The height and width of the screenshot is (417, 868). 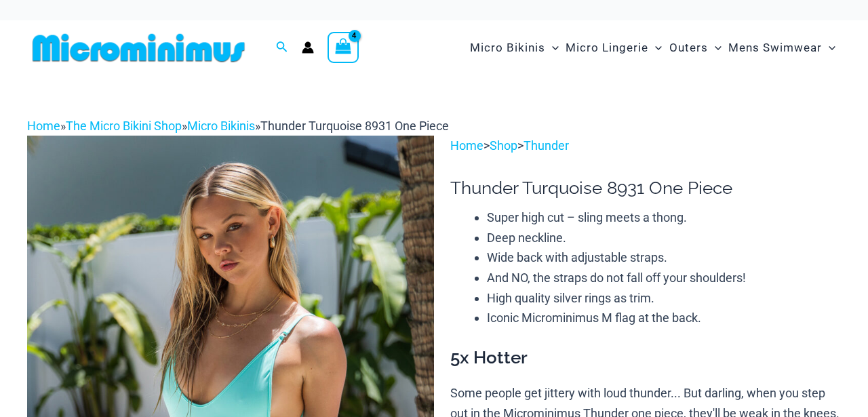 What do you see at coordinates (354, 126) in the screenshot?
I see `span: Thunder Turquoise 8931 One Piece` at bounding box center [354, 126].